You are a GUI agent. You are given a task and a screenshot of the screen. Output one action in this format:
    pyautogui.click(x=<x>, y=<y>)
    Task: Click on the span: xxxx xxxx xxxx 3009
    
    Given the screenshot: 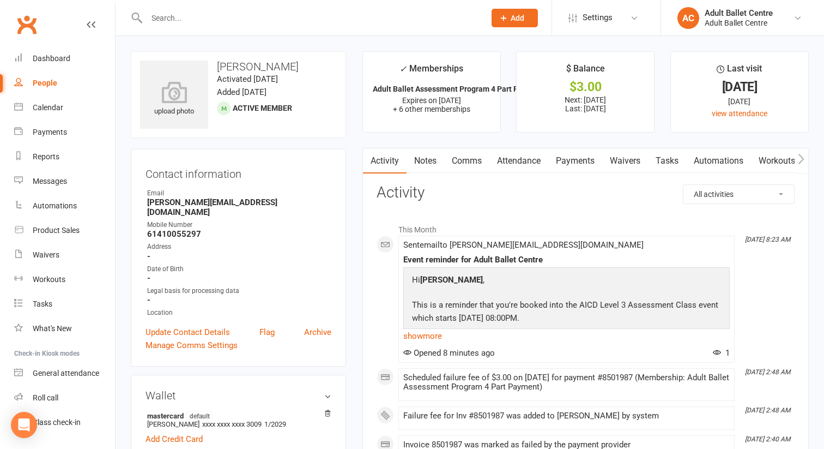 What is the action you would take?
    pyautogui.click(x=232, y=424)
    